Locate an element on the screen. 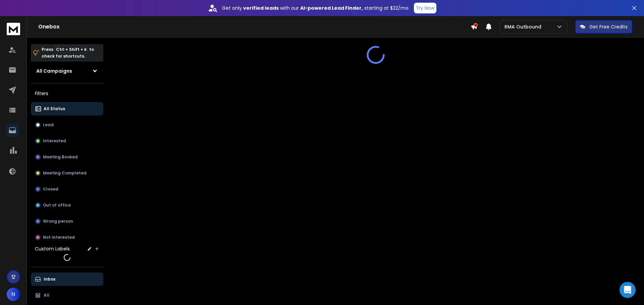  p: All Status is located at coordinates (54, 109).